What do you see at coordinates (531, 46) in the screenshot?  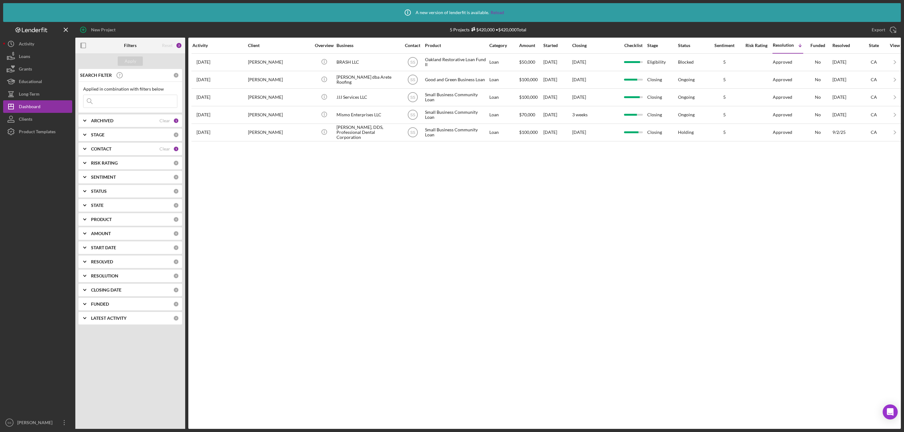 I see `div: Amount` at bounding box center [531, 46].